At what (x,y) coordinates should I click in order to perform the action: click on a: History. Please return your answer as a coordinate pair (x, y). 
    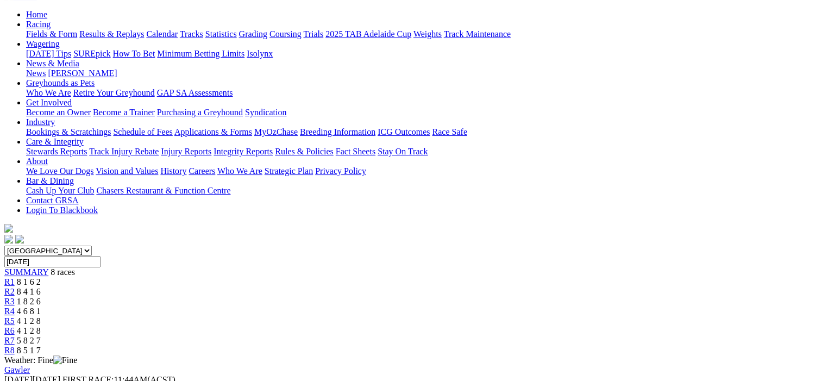
    Looking at the image, I should click on (173, 171).